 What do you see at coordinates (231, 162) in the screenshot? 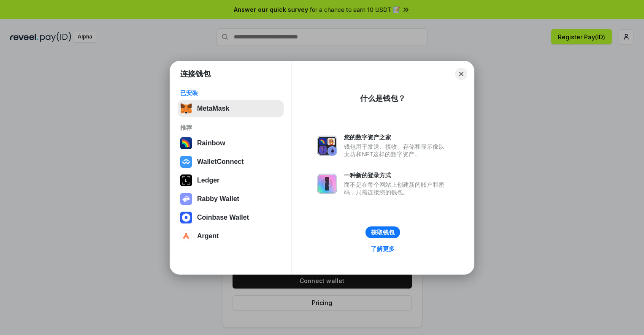
I see `button: WalletConnect` at bounding box center [231, 162].